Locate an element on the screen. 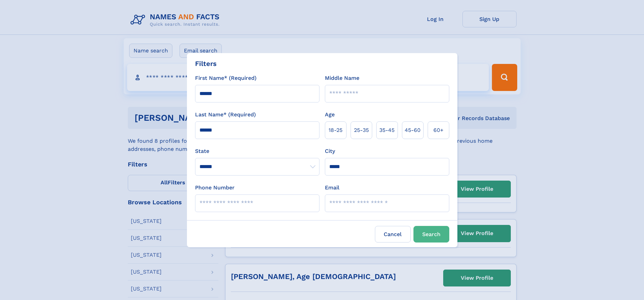 Image resolution: width=644 pixels, height=300 pixels. label: Age is located at coordinates (330, 114).